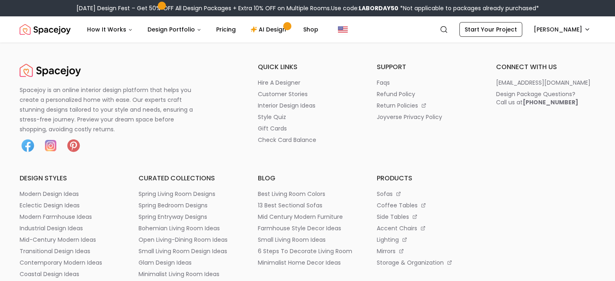 Image resolution: width=615 pixels, height=281 pixels. I want to click on a: transitional design ideas, so click(69, 251).